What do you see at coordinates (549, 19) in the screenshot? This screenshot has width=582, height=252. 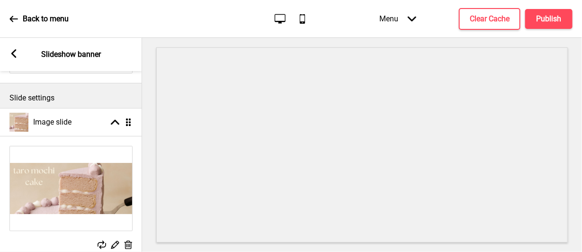 I see `h4: Publish` at bounding box center [549, 19].